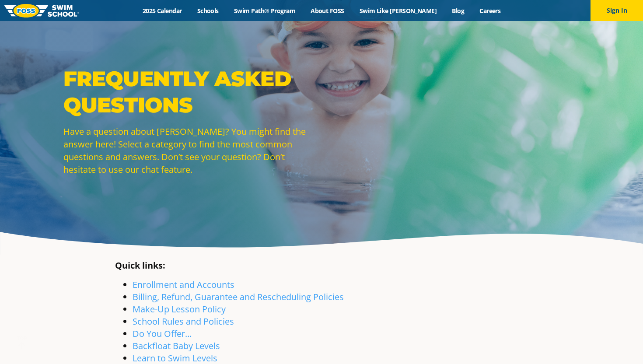 This screenshot has height=364, width=643. What do you see at coordinates (183, 321) in the screenshot?
I see `a: School Rules and Policies` at bounding box center [183, 321].